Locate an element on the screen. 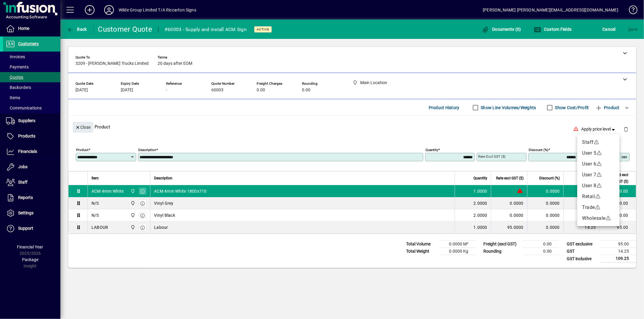 The image size is (644, 319). span: Staff is located at coordinates (588, 142).